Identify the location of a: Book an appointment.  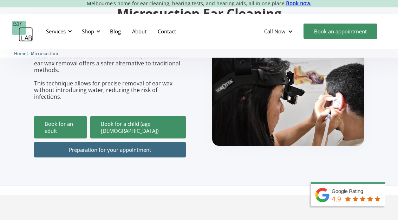
(340, 31).